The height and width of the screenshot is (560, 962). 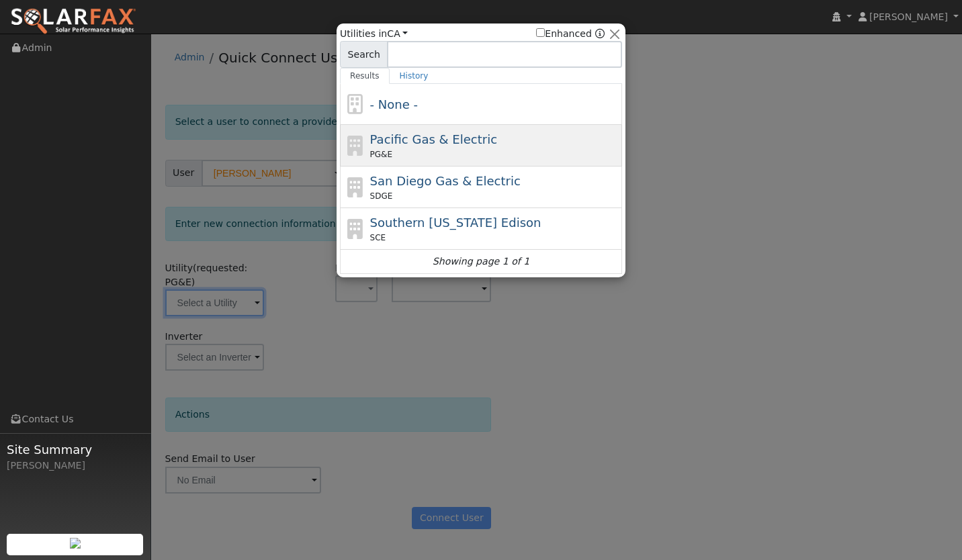 I want to click on span: SCE, so click(x=378, y=238).